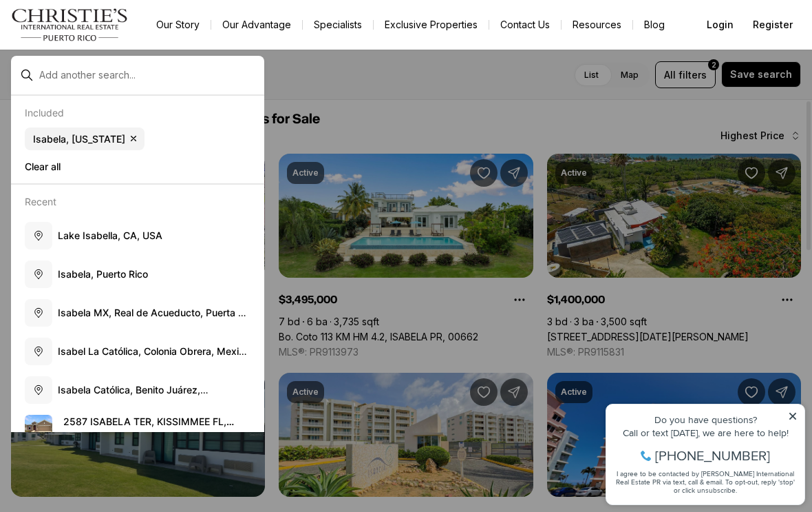 The height and width of the screenshot is (512, 812). What do you see at coordinates (153, 358) in the screenshot?
I see `span: I s a b e l L a C a t ó l i c a , C o l o n i a O b r e r a , M e x i c o C i t y , C D M X , M e...` at bounding box center [153, 358].